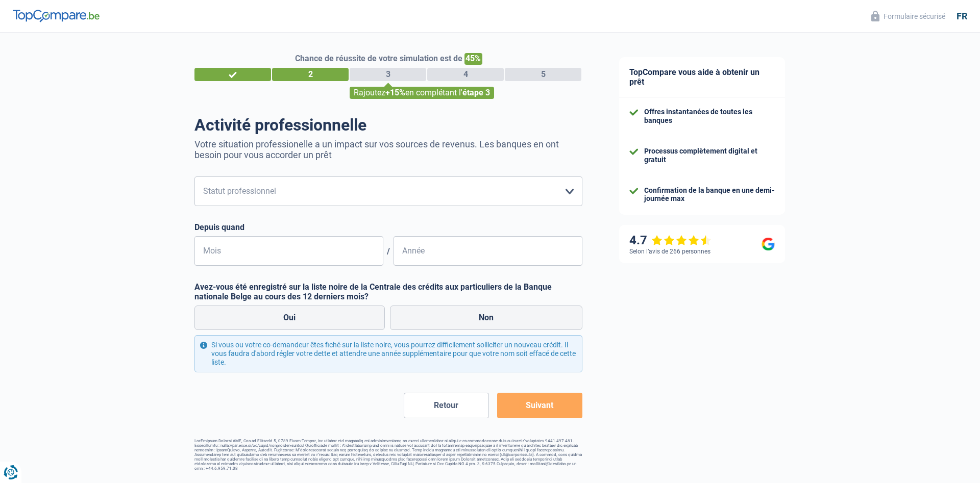 This screenshot has height=483, width=980. Describe the element at coordinates (473, 59) in the screenshot. I see `span: 45%` at that location.